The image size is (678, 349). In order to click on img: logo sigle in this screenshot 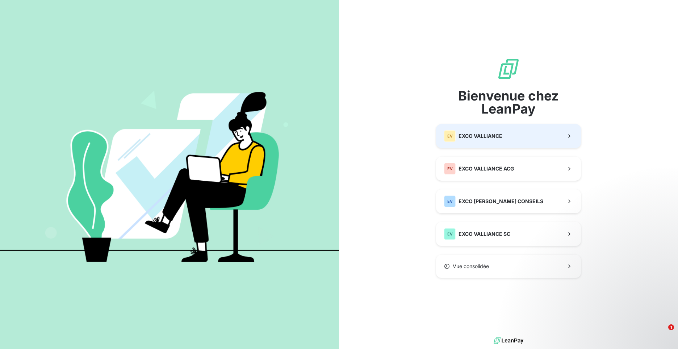, I will do `click(509, 69)`.